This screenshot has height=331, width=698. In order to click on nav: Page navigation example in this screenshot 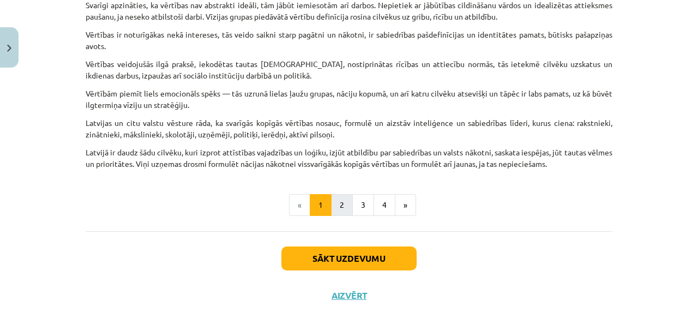, I will do `click(349, 205)`.